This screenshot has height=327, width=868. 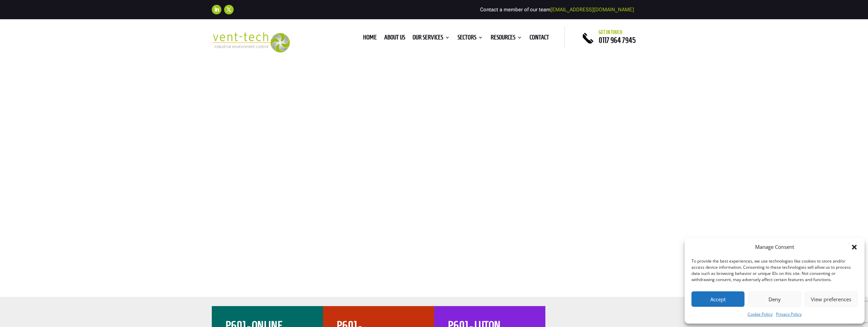 What do you see at coordinates (617, 40) in the screenshot?
I see `span: 0117 964 7945` at bounding box center [617, 40].